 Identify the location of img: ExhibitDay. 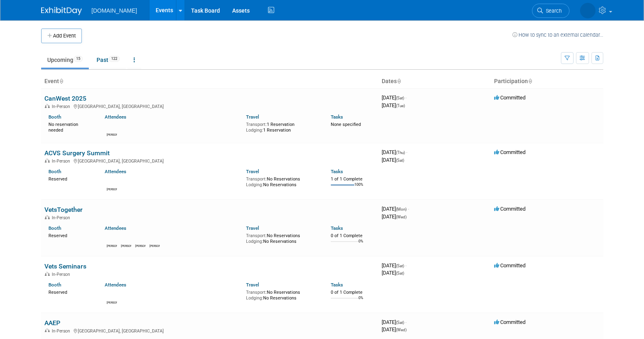
(61, 11).